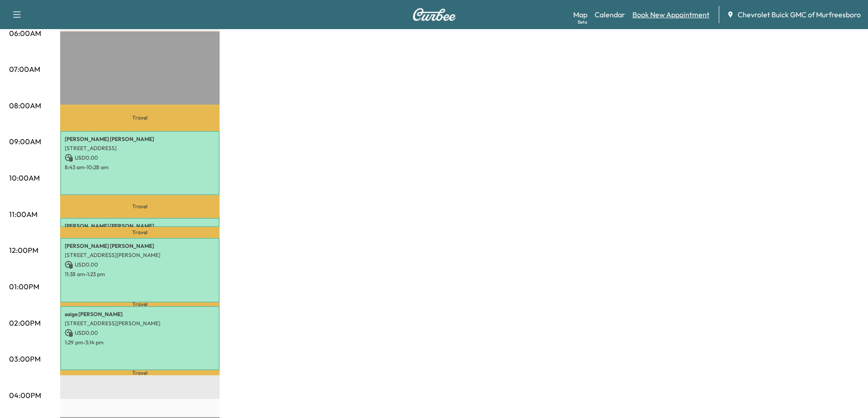 Image resolution: width=868 pixels, height=418 pixels. What do you see at coordinates (25, 70) in the screenshot?
I see `p: 07:00AM` at bounding box center [25, 70].